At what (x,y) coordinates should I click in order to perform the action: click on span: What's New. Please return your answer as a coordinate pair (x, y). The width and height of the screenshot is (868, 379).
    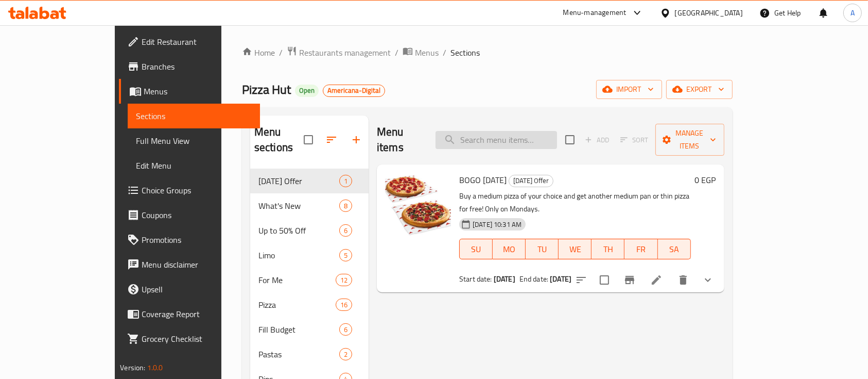
    Looking at the image, I should click on (299, 206).